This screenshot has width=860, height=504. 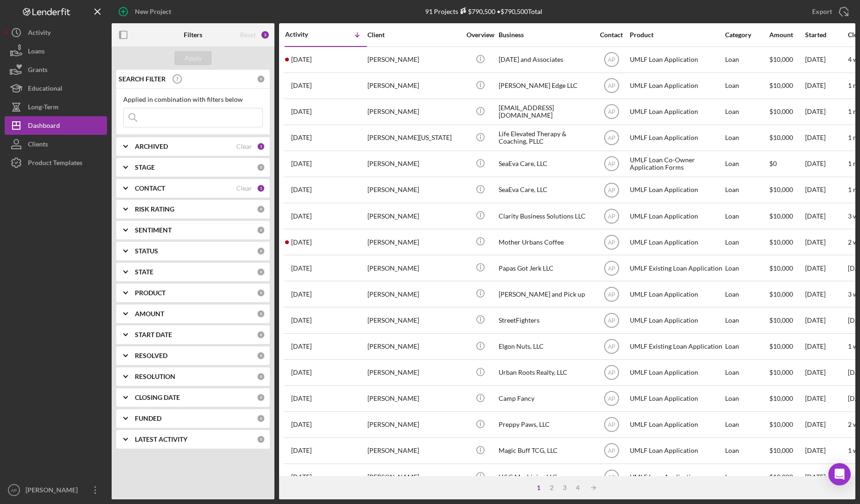 What do you see at coordinates (36, 52) in the screenshot?
I see `div: Loans` at bounding box center [36, 52].